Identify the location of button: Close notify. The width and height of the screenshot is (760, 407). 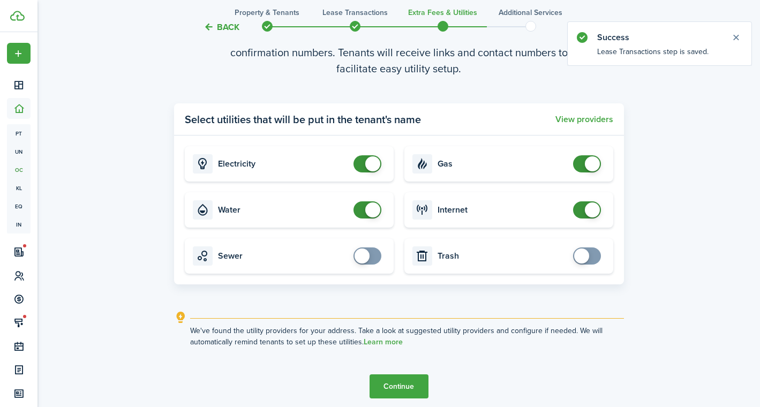
(736, 37).